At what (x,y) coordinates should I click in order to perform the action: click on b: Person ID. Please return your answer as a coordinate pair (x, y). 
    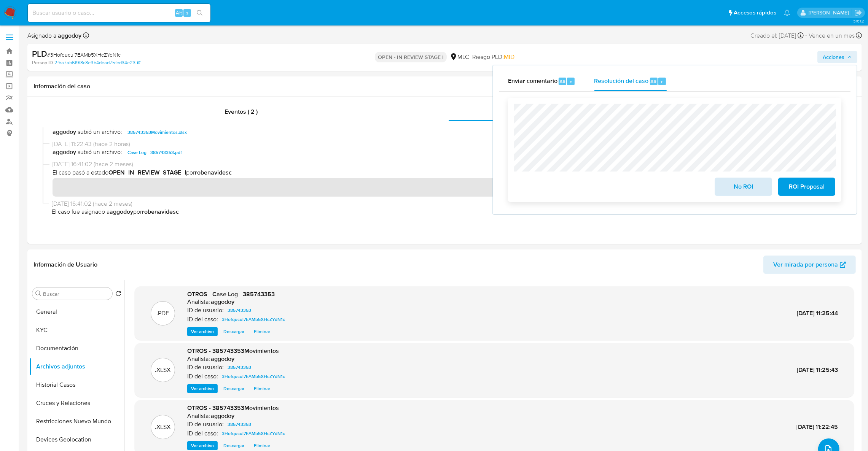
    Looking at the image, I should click on (42, 63).